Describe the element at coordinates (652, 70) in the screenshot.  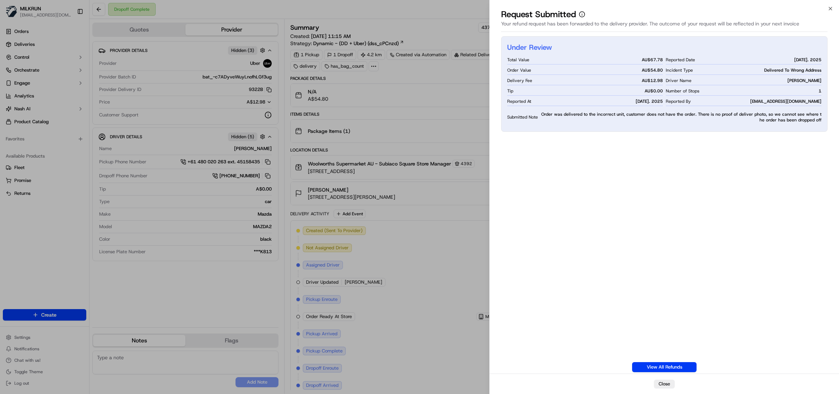
I see `span: AU$ 54.80` at that location.